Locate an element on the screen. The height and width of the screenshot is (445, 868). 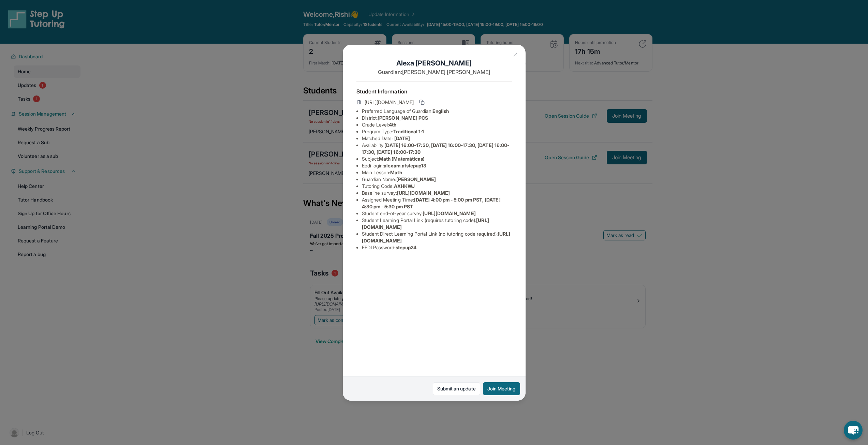
button: Copy link is located at coordinates (422, 103).